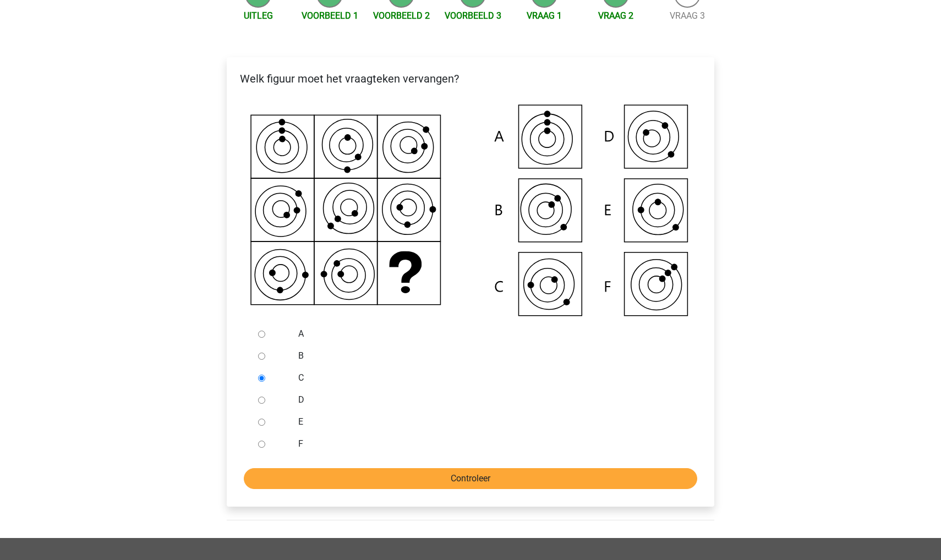 The height and width of the screenshot is (560, 941). I want to click on a: Voorbeeld 2, so click(401, 16).